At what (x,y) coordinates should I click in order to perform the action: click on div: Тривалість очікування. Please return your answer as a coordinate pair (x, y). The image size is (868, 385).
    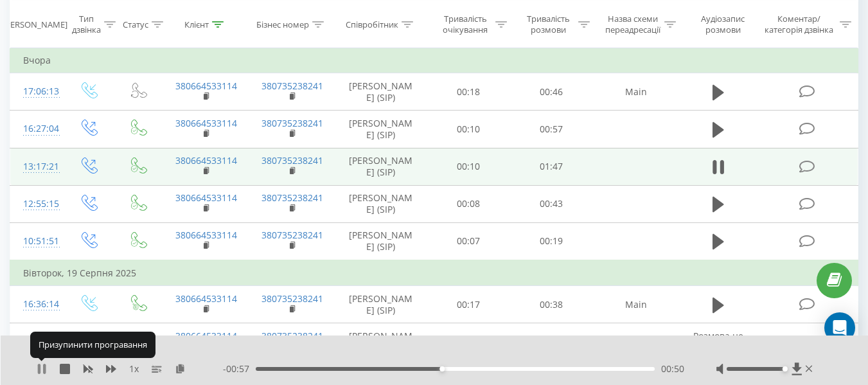
    Looking at the image, I should click on (465, 25).